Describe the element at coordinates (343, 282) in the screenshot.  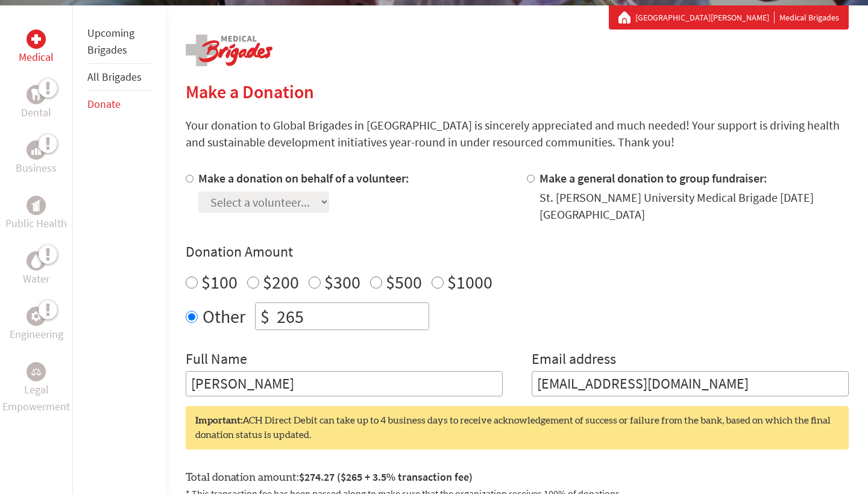
I see `label: $300` at that location.